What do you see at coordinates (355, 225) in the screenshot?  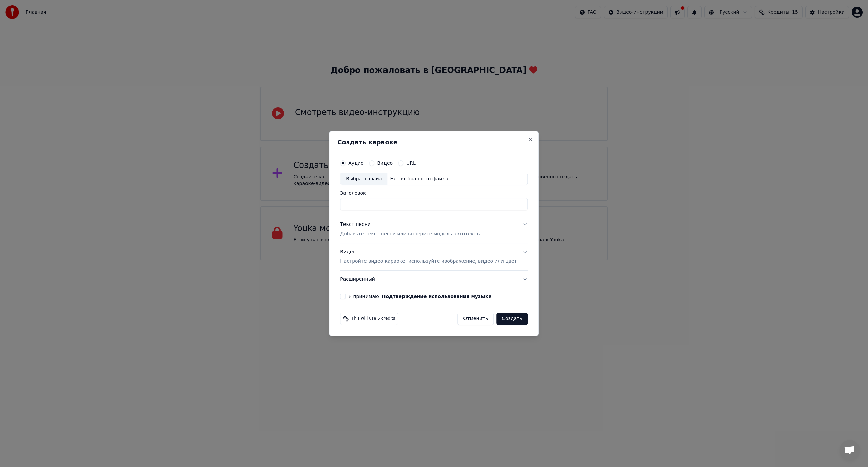 I see `div: Текст песни` at bounding box center [355, 225].